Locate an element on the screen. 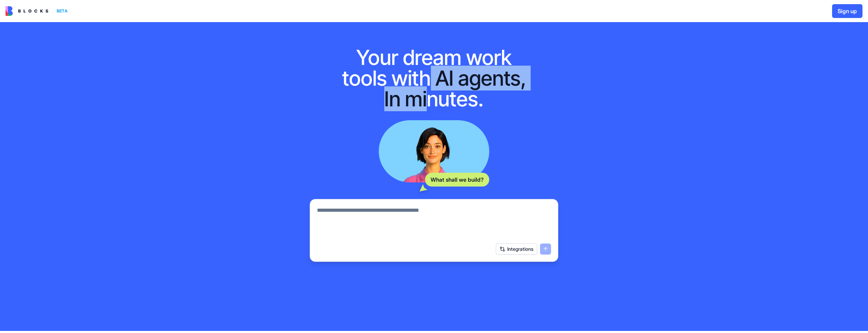 This screenshot has width=868, height=333. div: What shall we build? is located at coordinates (457, 179).